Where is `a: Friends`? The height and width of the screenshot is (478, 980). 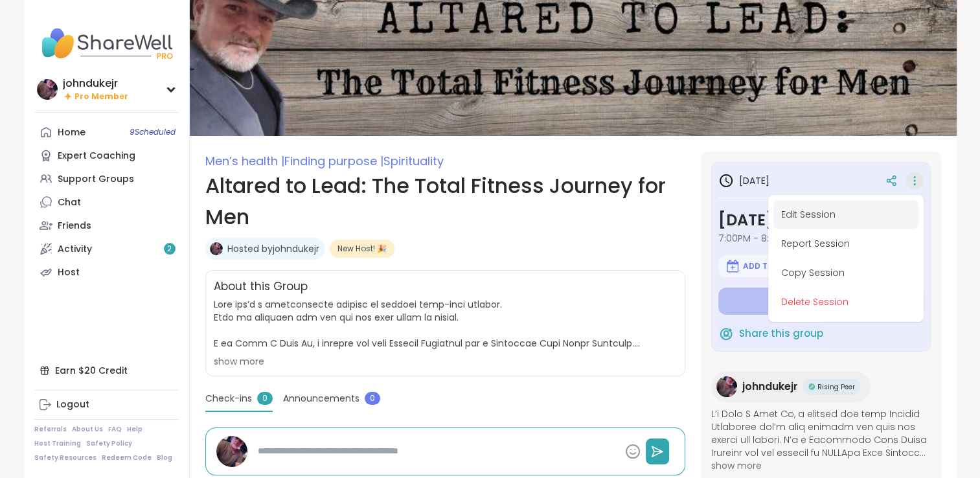 a: Friends is located at coordinates (106, 225).